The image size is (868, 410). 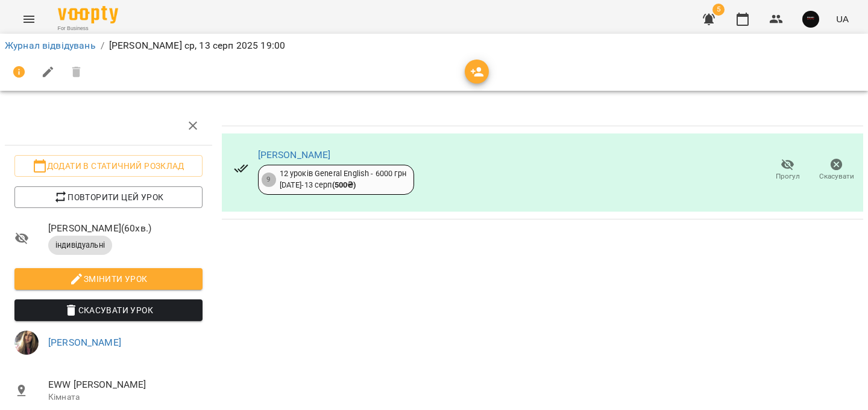 I want to click on img: e00ea7b66b7476d4b73e384ccaec9459.jpeg, so click(x=27, y=343).